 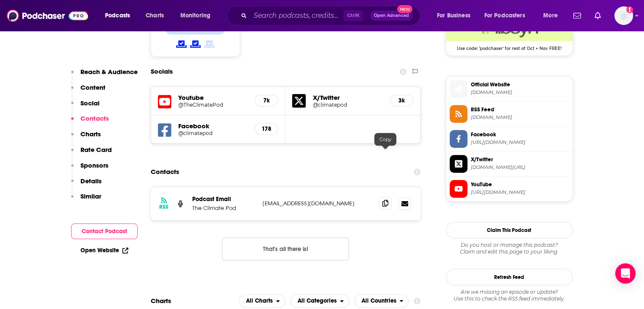 What do you see at coordinates (109, 71) in the screenshot?
I see `p: Reach & Audience` at bounding box center [109, 71].